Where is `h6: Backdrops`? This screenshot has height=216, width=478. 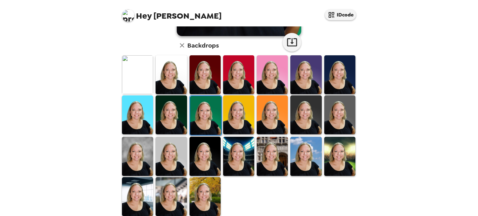
h6: Backdrops is located at coordinates (203, 45).